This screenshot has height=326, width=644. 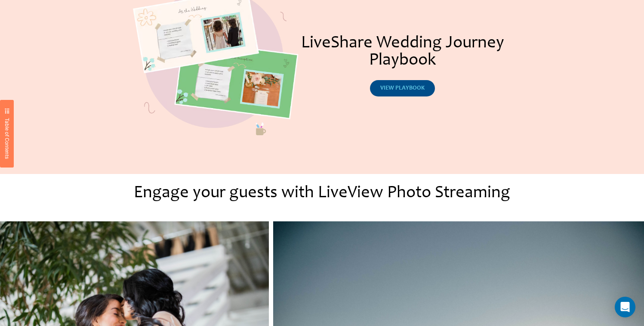 I want to click on a: view playbook, so click(x=402, y=88).